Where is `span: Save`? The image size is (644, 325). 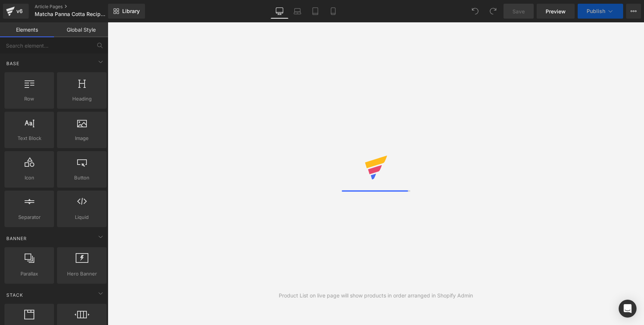 span: Save is located at coordinates (518, 11).